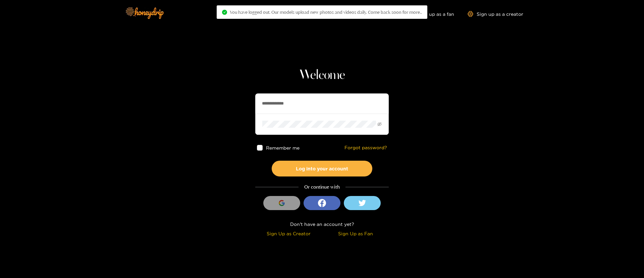 This screenshot has height=278, width=644. Describe the element at coordinates (322, 187) in the screenshot. I see `div: Or continue with` at that location.